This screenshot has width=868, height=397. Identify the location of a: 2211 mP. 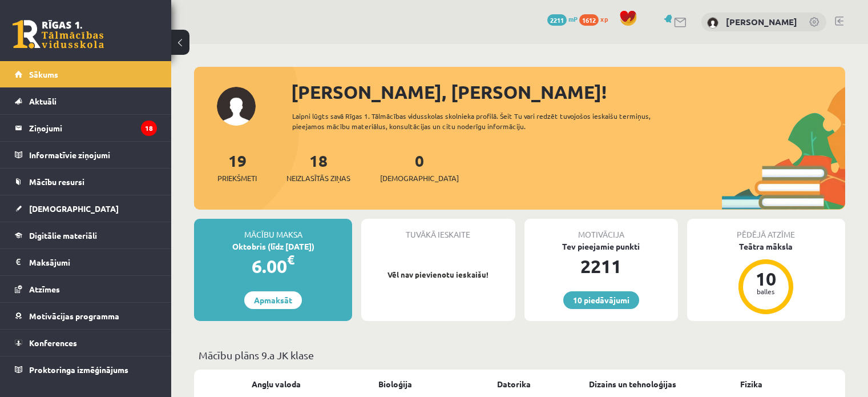
(562, 19).